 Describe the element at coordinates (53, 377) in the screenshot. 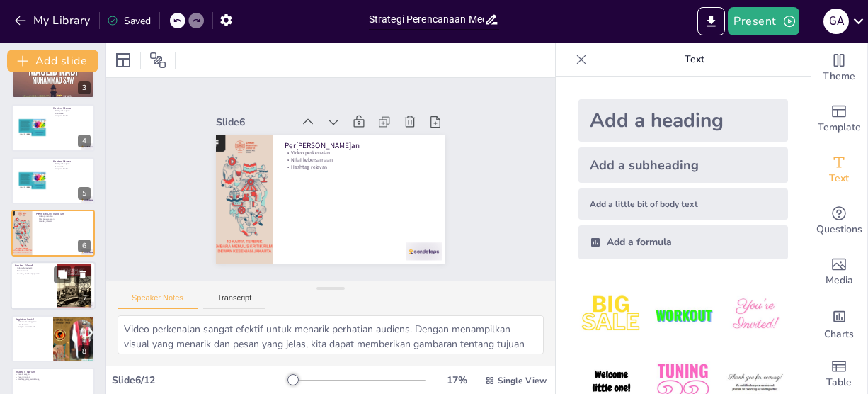

I see `p: Pesan inspiratif` at that location.